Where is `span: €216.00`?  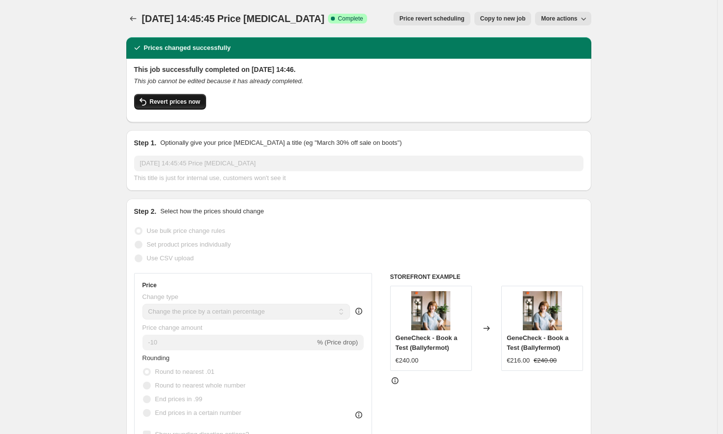 span: €216.00 is located at coordinates (518, 360).